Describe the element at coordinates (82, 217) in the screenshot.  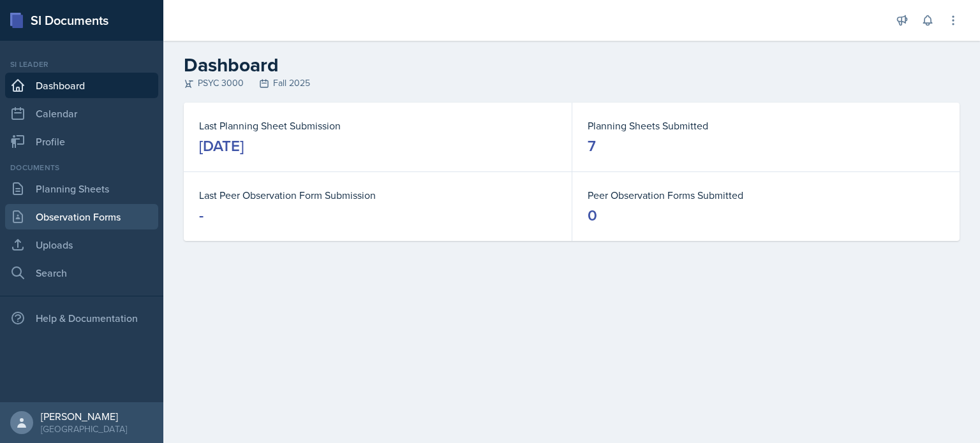
I see `a: Observation Forms` at that location.